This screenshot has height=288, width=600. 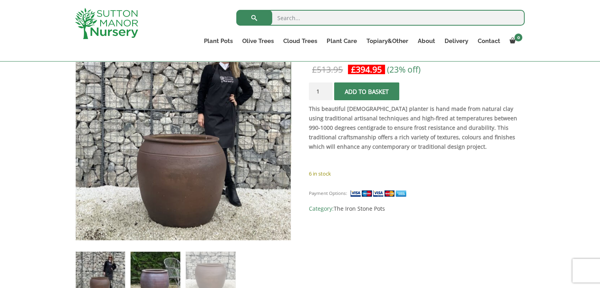 I want to click on a: About, so click(x=426, y=41).